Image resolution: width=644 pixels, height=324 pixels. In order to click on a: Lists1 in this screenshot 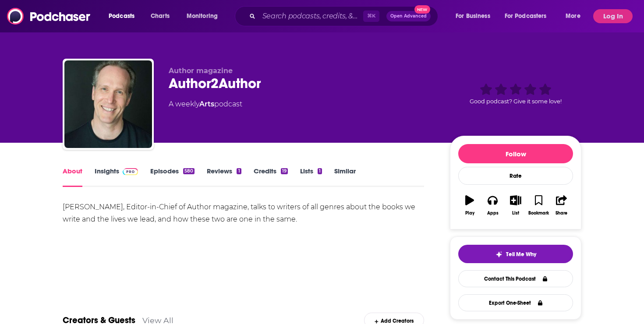, I will do `click(311, 177)`.